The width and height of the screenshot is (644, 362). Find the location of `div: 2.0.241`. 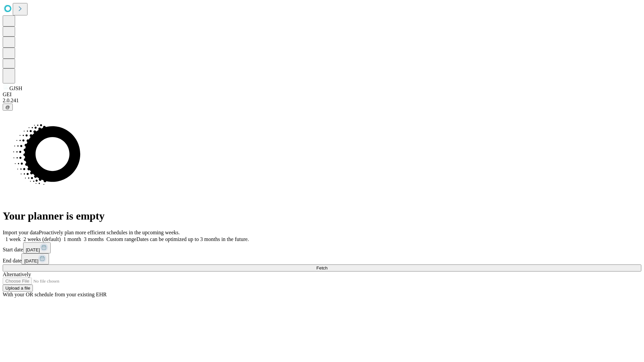

div: 2.0.241 is located at coordinates (322, 100).